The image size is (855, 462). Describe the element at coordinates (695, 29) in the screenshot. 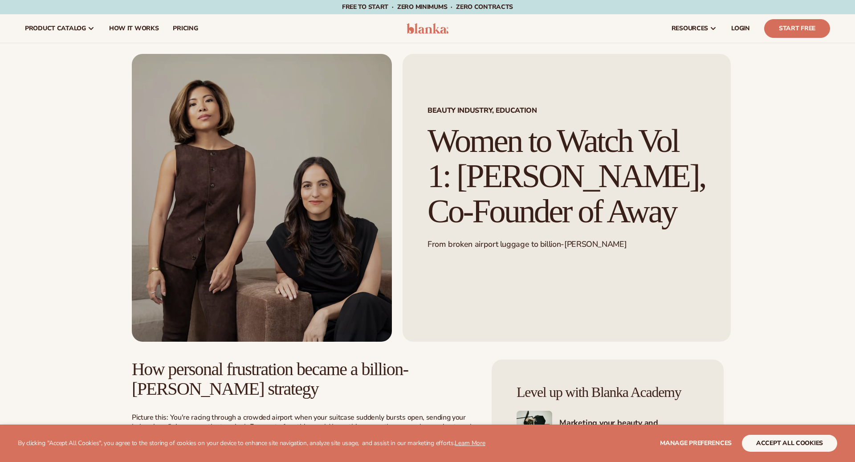

I see `a: resources` at that location.